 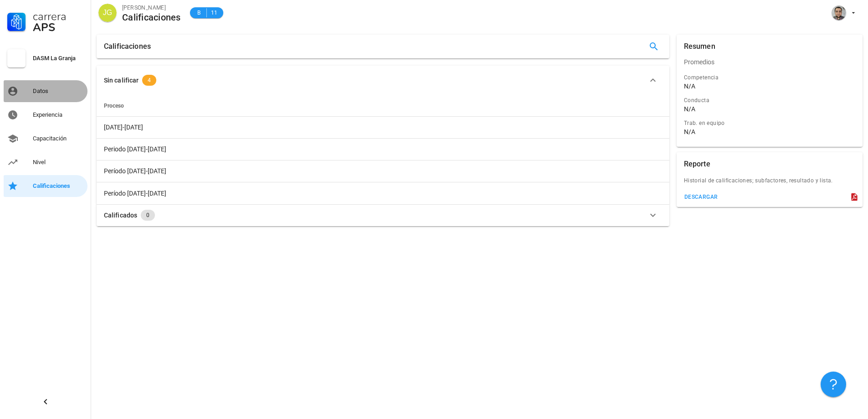 What do you see at coordinates (121, 80) in the screenshot?
I see `div: Sin calificar` at bounding box center [121, 80].